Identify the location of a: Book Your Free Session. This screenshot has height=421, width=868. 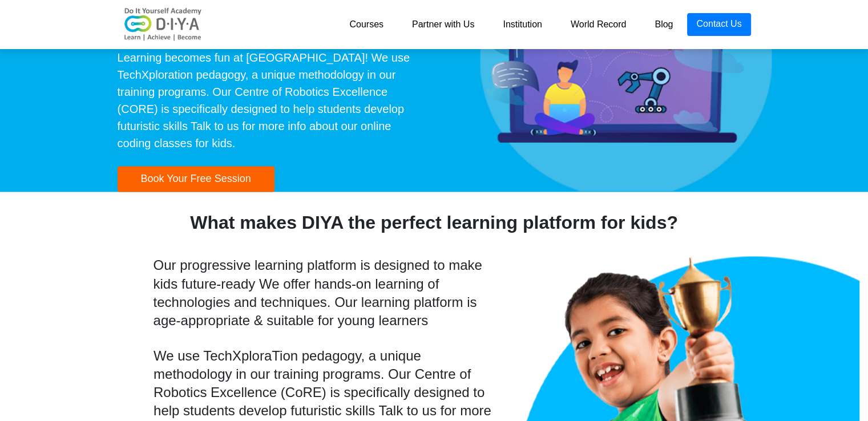
(195, 178).